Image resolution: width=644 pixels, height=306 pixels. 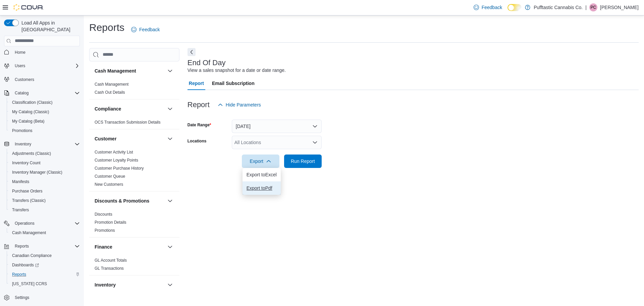 What do you see at coordinates (262, 188) in the screenshot?
I see `span: Export to Pdf` at bounding box center [262, 188].